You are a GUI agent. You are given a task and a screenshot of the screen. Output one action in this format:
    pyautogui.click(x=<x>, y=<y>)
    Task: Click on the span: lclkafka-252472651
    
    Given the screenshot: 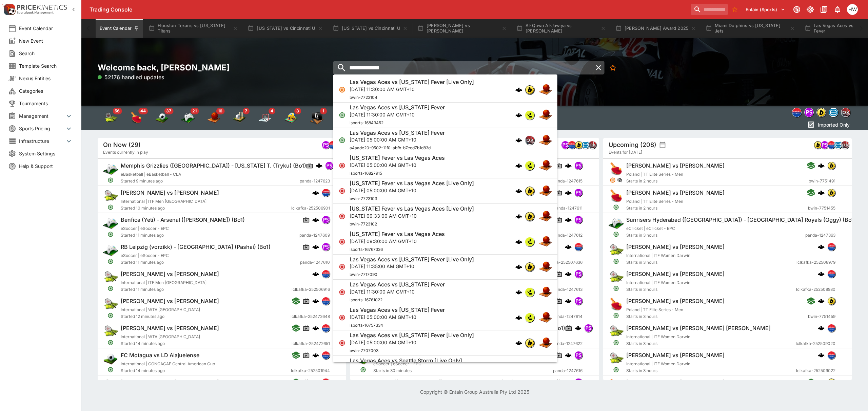 What is the action you would take?
    pyautogui.click(x=311, y=344)
    